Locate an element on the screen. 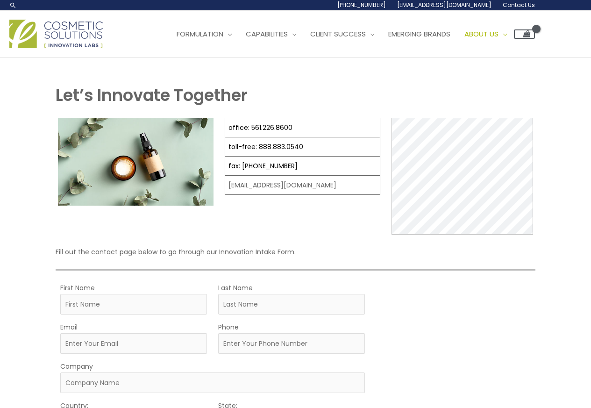 This screenshot has width=591, height=408. input: Enter Your Phone Number is located at coordinates (292, 343).